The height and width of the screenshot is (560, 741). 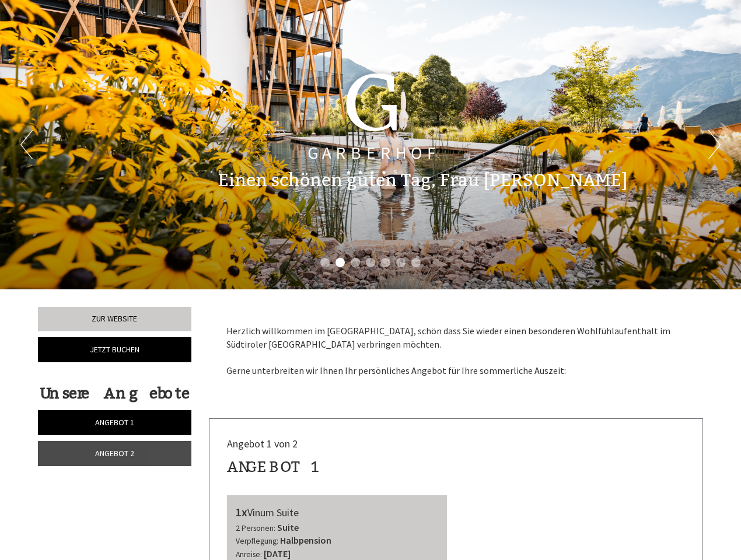 I want to click on b: 1x, so click(x=242, y=511).